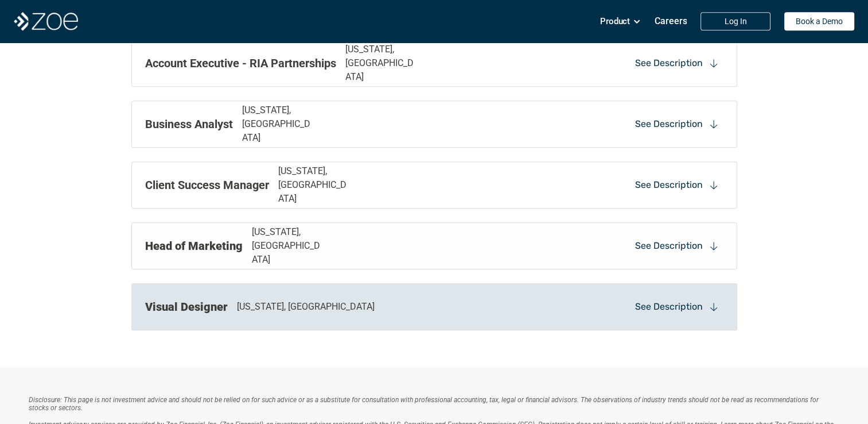  I want to click on p: Client Success Manager, so click(207, 185).